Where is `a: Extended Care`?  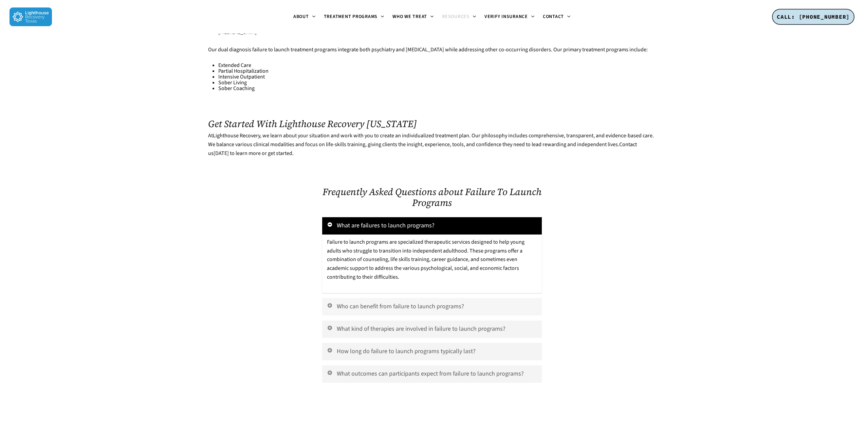
a: Extended Care is located at coordinates (235, 65).